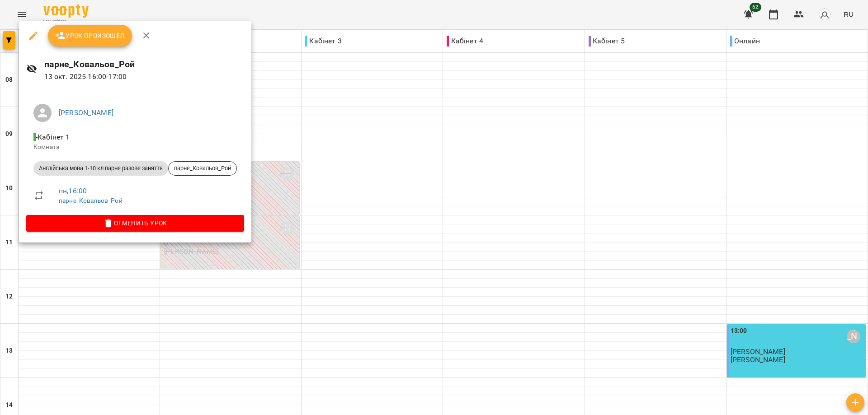 Image resolution: width=868 pixels, height=415 pixels. I want to click on span: парне_Ковальов_Рой, so click(203, 169).